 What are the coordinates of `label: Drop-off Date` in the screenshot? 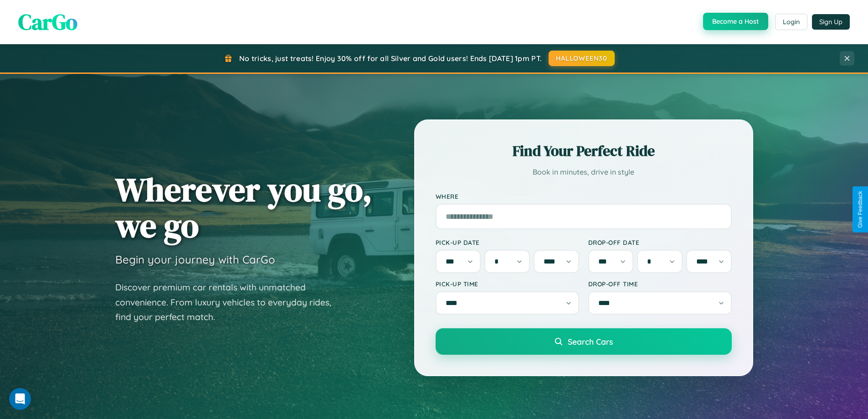 It's located at (660, 242).